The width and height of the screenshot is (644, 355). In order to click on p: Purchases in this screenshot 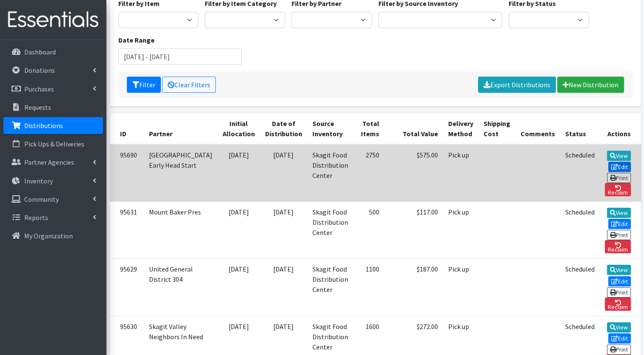, I will do `click(39, 89)`.